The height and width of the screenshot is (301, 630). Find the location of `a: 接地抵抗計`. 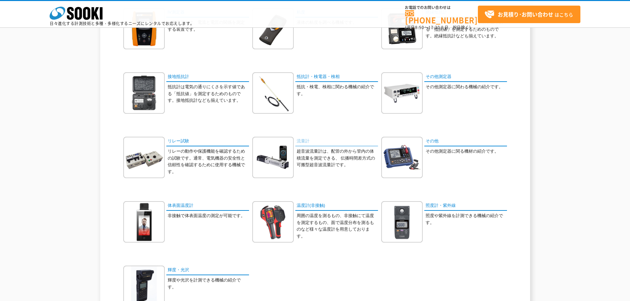

a: 接地抵抗計 is located at coordinates (208, 77).